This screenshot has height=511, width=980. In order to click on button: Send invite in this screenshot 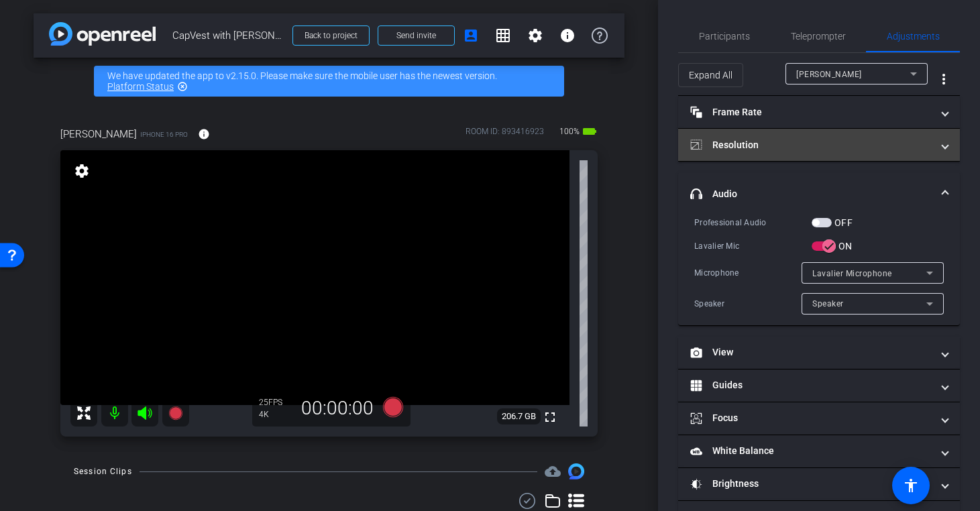, I will do `click(416, 35)`.